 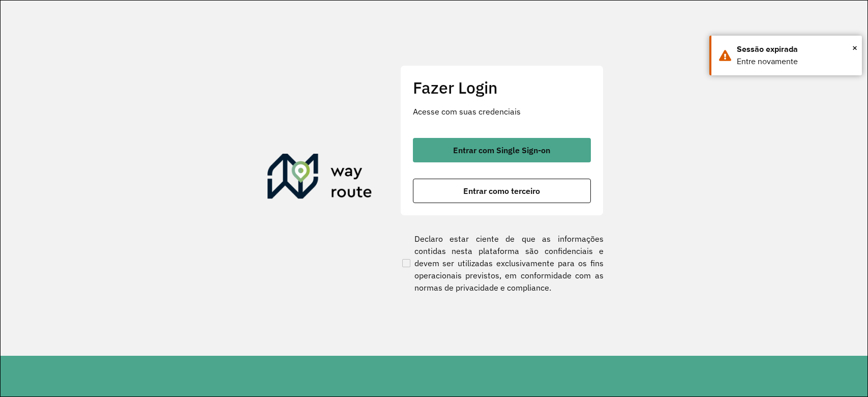 I want to click on div: Sessão expirada, so click(x=795, y=49).